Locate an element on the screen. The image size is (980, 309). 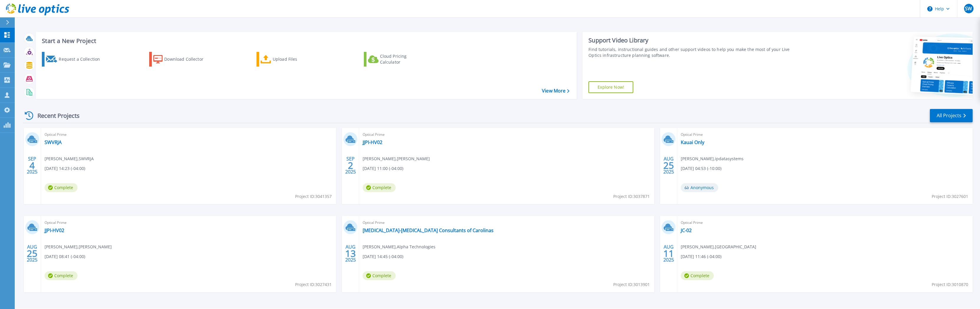
span: Anonymous is located at coordinates (699, 187).